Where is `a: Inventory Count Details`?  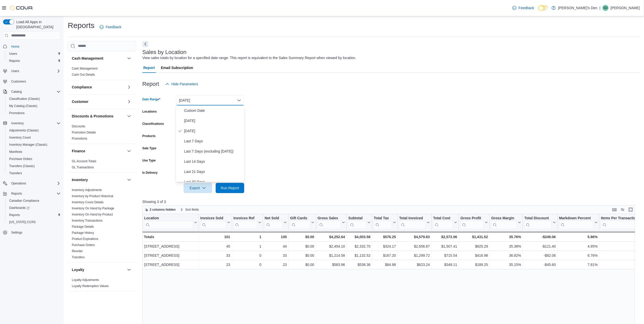
a: Inventory Count Details is located at coordinates (88, 202).